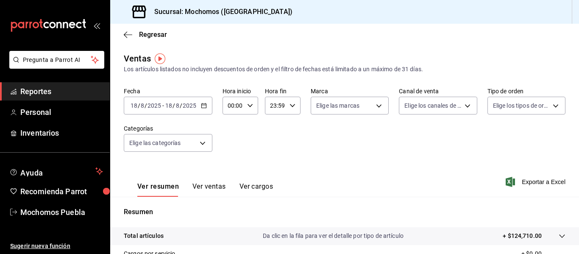 Image resolution: width=579 pixels, height=254 pixels. I want to click on button: Ver ventas, so click(209, 190).